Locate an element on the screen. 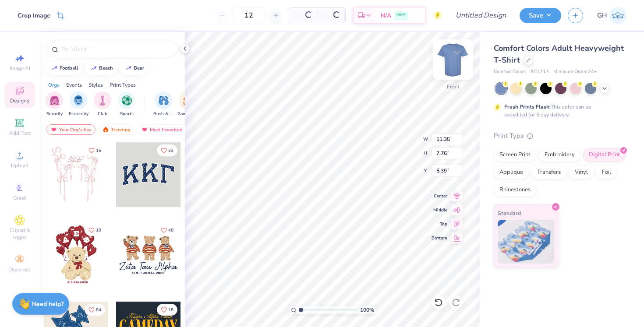 The image size is (644, 327). div: Transfers is located at coordinates (549, 173).